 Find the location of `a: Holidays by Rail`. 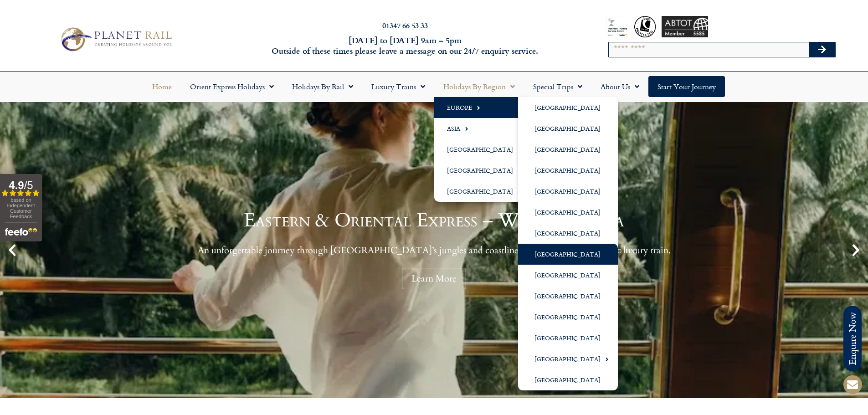

a: Holidays by Rail is located at coordinates (322, 86).